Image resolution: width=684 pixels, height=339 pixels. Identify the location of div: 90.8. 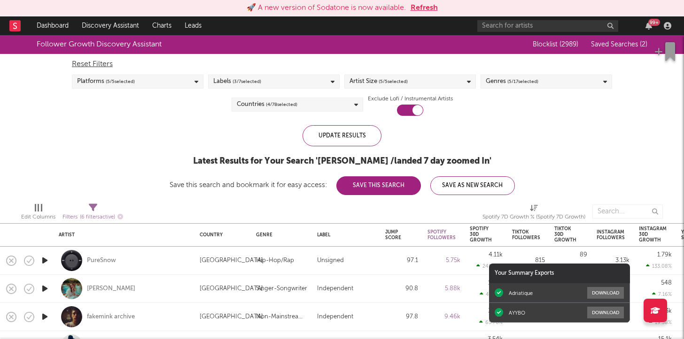
(401, 289).